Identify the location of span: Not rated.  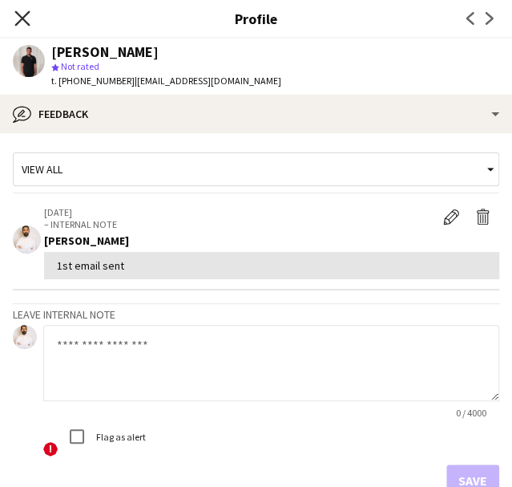
(80, 66).